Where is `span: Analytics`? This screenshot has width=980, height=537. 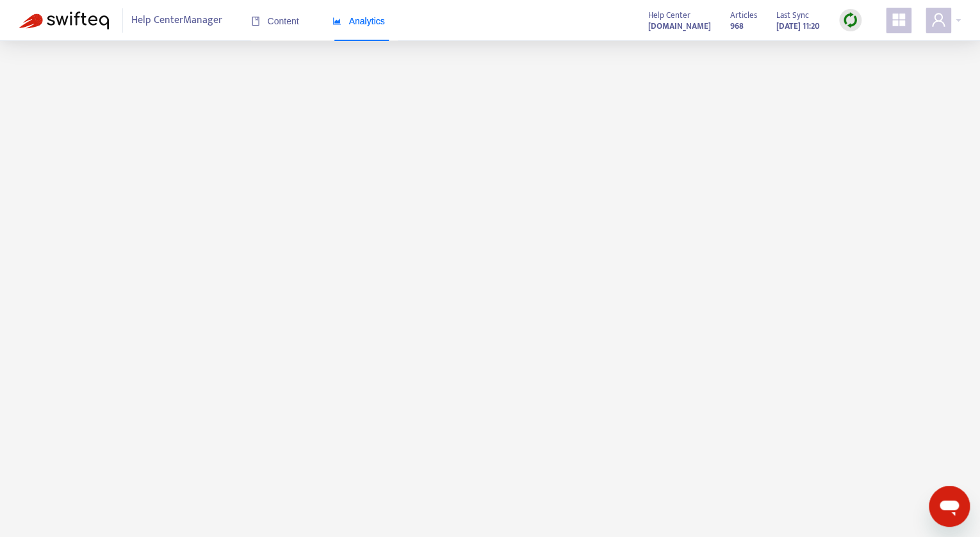 span: Analytics is located at coordinates (359, 21).